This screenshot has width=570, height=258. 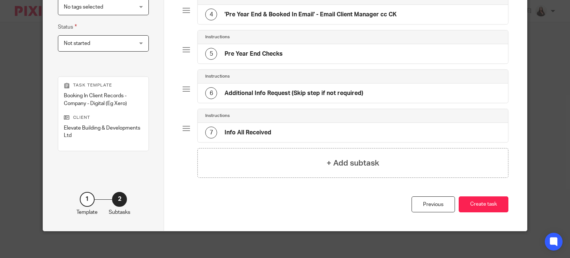 What do you see at coordinates (103, 118) in the screenshot?
I see `p: Client` at bounding box center [103, 118].